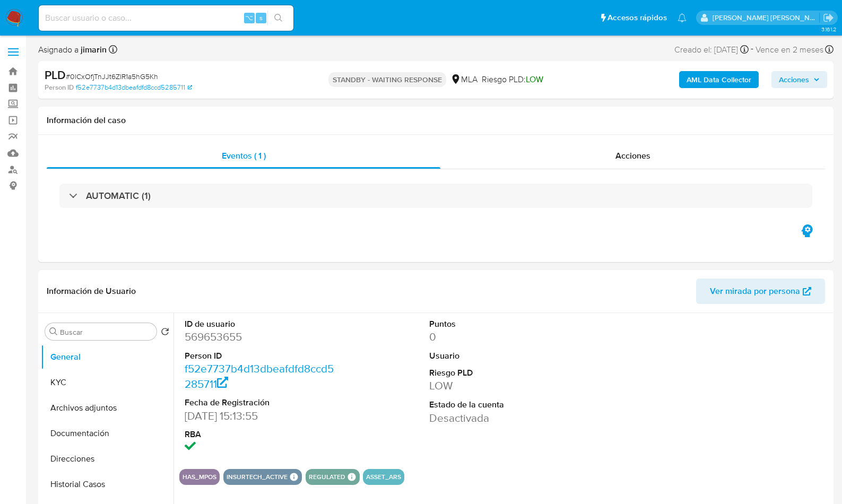  I want to click on dt: Puntos, so click(505, 325).